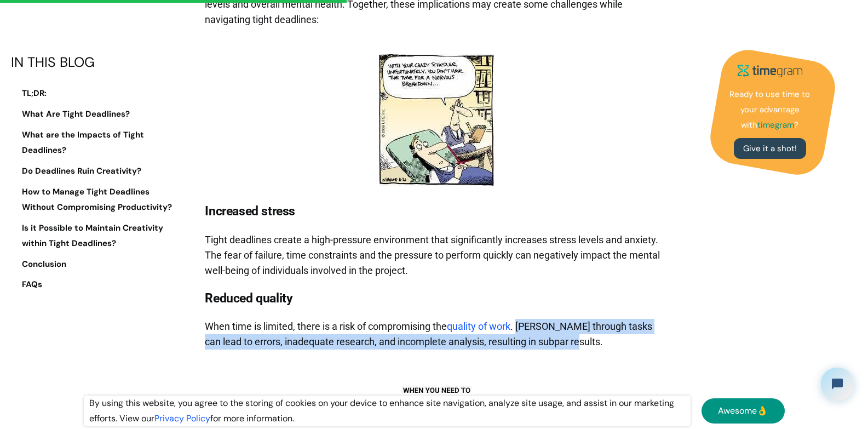  I want to click on div: By using this website, you agree to the storing of cookies on your device to enhance site navigat..., so click(387, 411).